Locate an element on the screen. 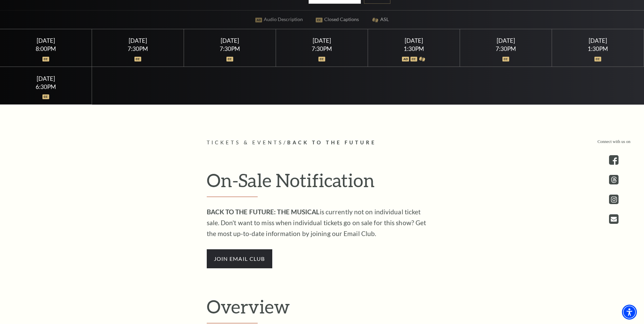  strong: BACK TO THE FUTURE: THE MUSICAL is located at coordinates (263, 212).